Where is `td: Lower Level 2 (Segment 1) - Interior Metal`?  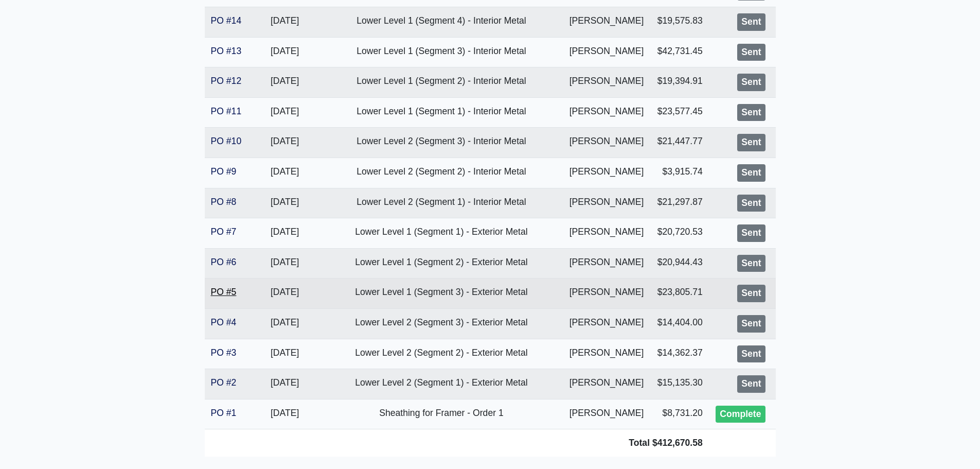
td: Lower Level 2 (Segment 1) - Interior Metal is located at coordinates (441, 203).